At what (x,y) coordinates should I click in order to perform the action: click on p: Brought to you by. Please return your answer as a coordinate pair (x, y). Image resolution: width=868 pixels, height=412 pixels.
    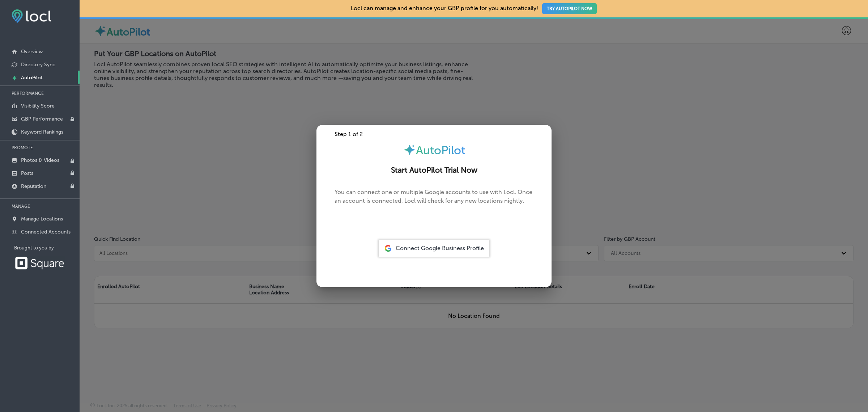
    Looking at the image, I should click on (47, 247).